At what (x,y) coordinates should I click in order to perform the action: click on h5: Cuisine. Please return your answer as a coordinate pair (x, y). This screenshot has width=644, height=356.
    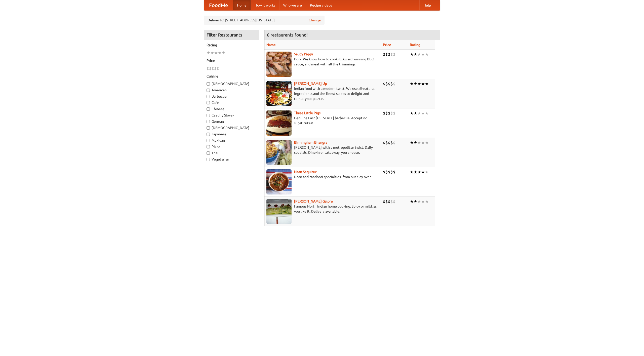
    Looking at the image, I should click on (231, 76).